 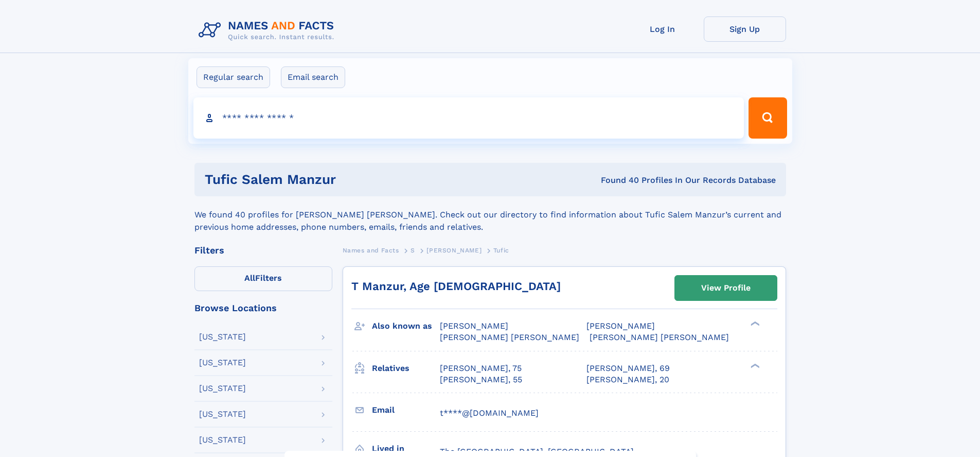 What do you see at coordinates (469, 118) in the screenshot?
I see `input: search input` at bounding box center [469, 118].